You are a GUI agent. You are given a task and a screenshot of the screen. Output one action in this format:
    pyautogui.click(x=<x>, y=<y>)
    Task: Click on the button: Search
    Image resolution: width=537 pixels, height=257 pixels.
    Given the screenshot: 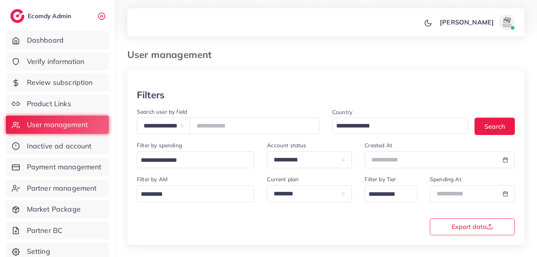 What is the action you would take?
    pyautogui.click(x=495, y=126)
    